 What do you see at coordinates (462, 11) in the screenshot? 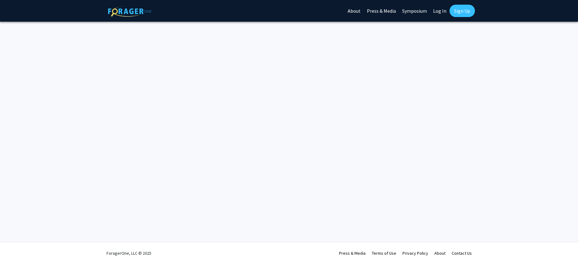
I see `a: Sign Up` at bounding box center [462, 11].